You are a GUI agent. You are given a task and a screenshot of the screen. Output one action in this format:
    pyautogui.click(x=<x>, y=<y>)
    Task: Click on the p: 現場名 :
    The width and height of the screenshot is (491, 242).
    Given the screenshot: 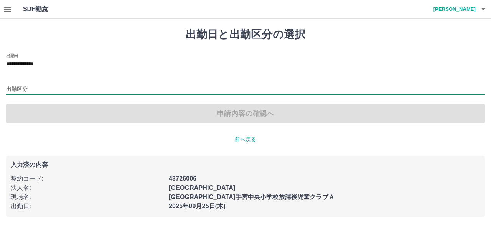 What is the action you would take?
    pyautogui.click(x=87, y=197)
    